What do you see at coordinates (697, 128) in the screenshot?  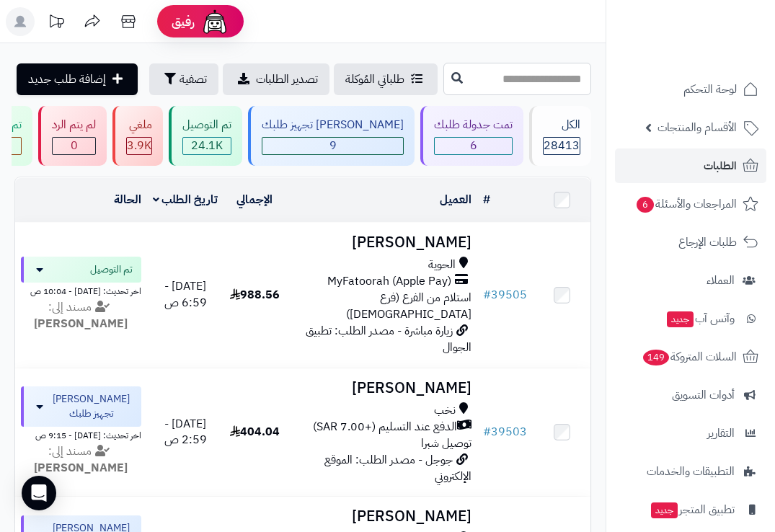 I see `span: الأقسام والمنتجات` at bounding box center [697, 128].